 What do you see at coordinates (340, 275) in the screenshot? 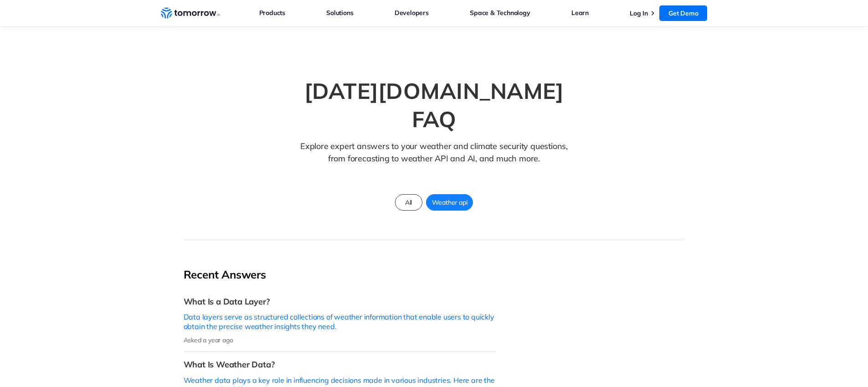
I see `h2: Recent Answers` at bounding box center [340, 275].